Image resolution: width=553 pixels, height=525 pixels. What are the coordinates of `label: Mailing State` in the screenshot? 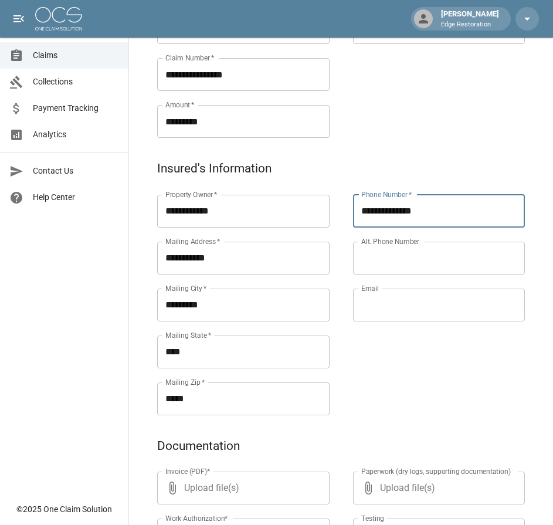 It's located at (188, 335).